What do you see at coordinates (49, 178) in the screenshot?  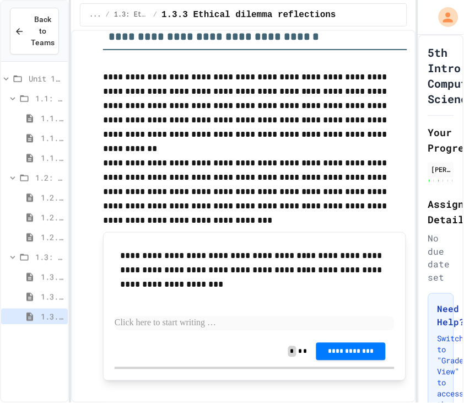 I see `span: 1.2: Professional Communication` at bounding box center [49, 178].